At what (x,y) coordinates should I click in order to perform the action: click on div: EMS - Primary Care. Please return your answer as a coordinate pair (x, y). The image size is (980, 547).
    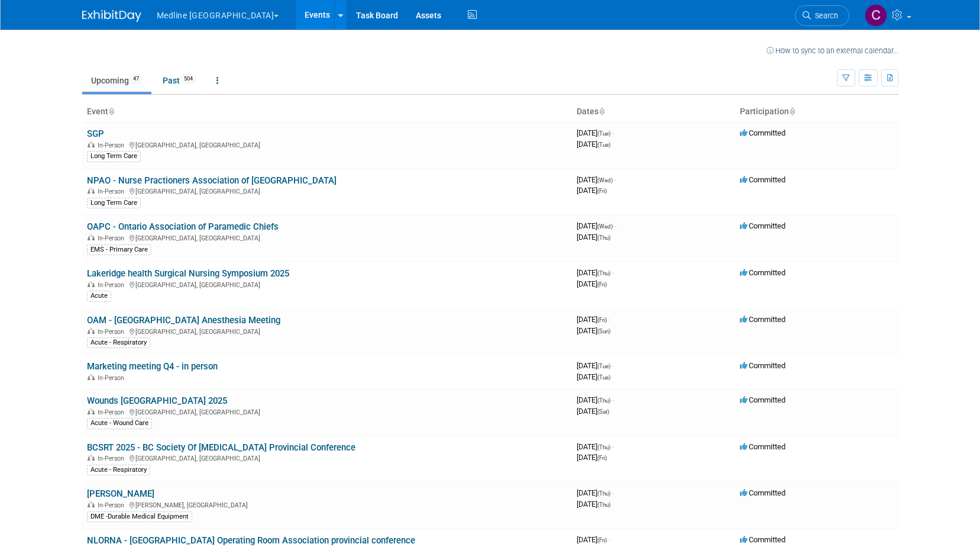
    Looking at the image, I should click on (119, 250).